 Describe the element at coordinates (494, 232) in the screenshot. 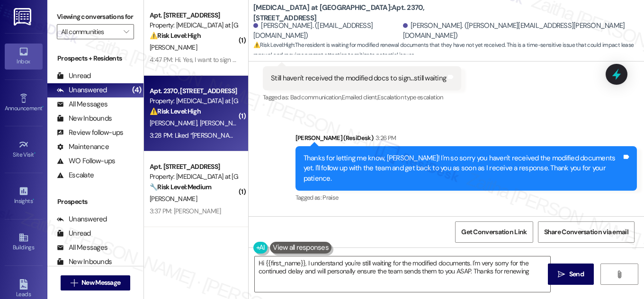

I see `button: Get Conversation Link` at that location.